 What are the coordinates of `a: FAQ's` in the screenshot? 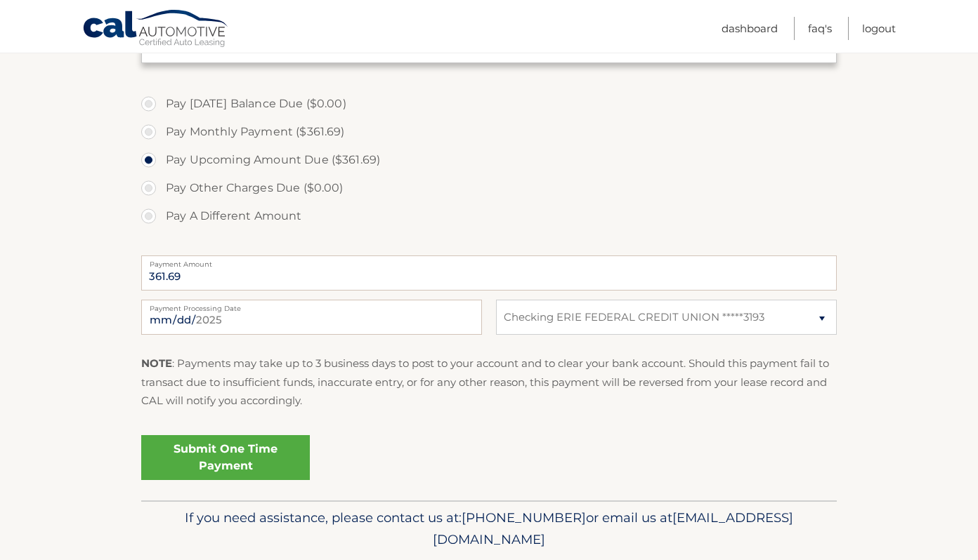 It's located at (820, 29).